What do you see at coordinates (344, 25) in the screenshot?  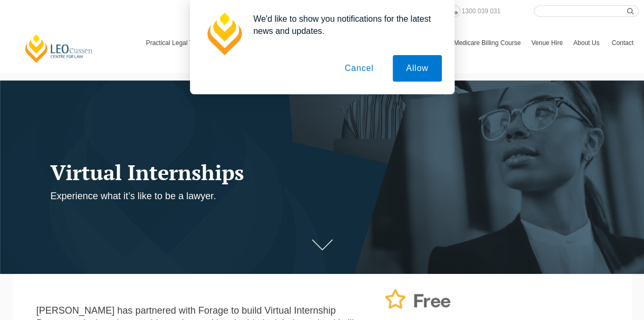 I see `div: We'd like to show you notifications for the latest news and updates.` at bounding box center [344, 25].